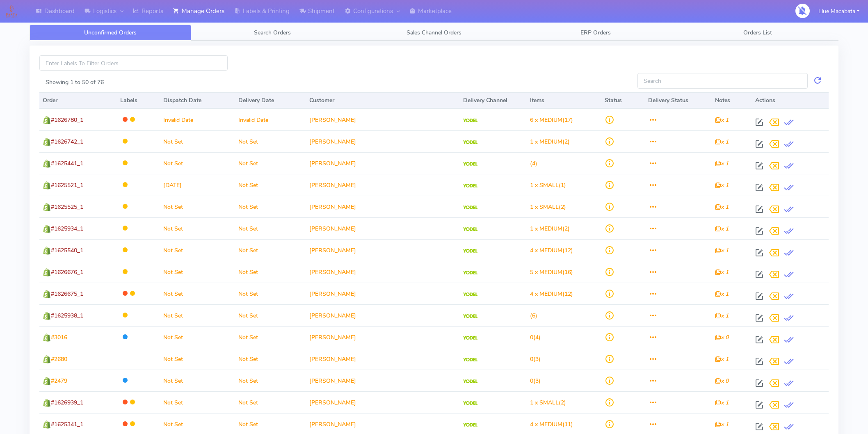 This screenshot has height=434, width=868. What do you see at coordinates (551, 250) in the screenshot?
I see `span: (12)` at bounding box center [551, 250].